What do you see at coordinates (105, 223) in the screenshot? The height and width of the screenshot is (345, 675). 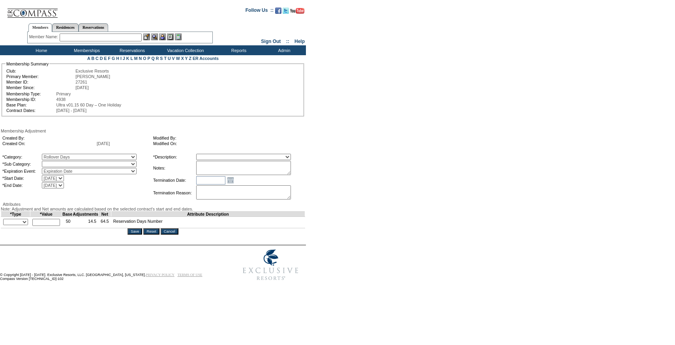 I see `td: 64.5` at bounding box center [105, 223].